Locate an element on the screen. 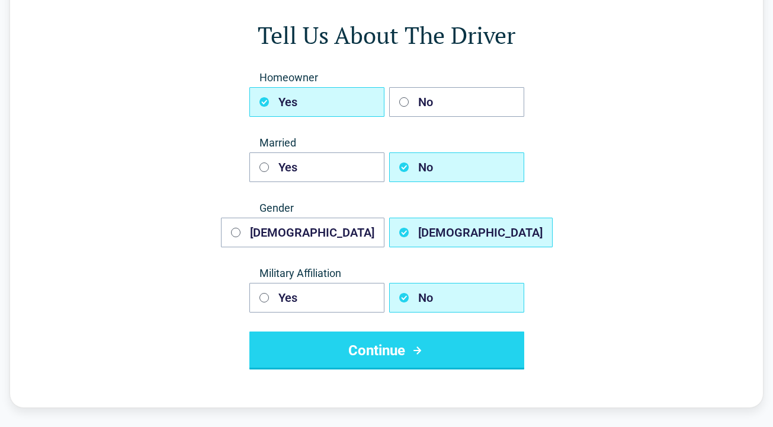  span: Married is located at coordinates (387, 143).